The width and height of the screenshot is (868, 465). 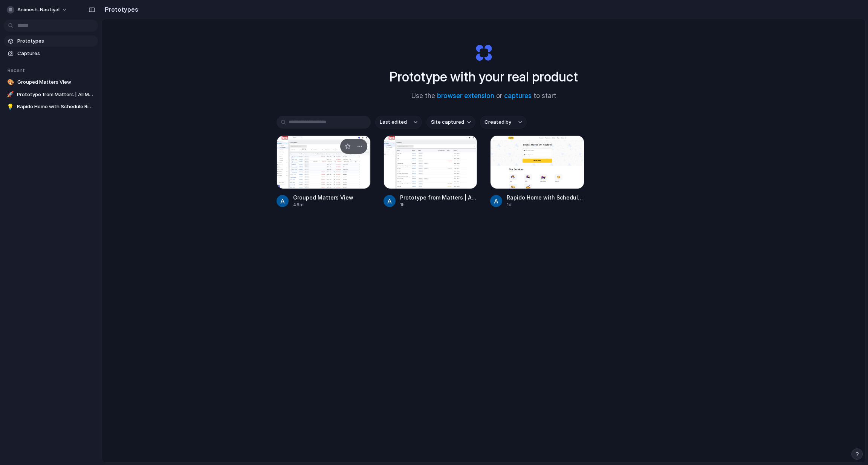 What do you see at coordinates (57, 41) in the screenshot?
I see `span: Prototypes` at bounding box center [57, 41].